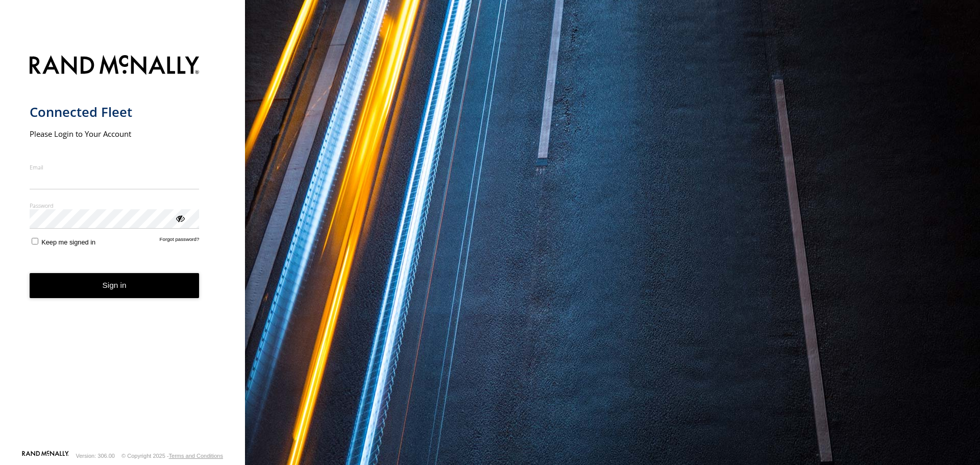 The image size is (980, 465). What do you see at coordinates (45, 455) in the screenshot?
I see `a: Visit our Website` at bounding box center [45, 455].